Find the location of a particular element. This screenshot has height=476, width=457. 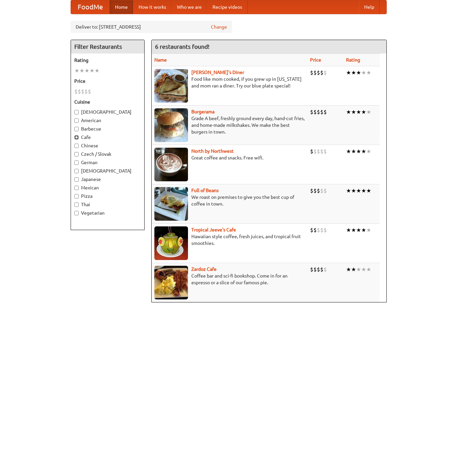

label: Chinese is located at coordinates (108, 146).